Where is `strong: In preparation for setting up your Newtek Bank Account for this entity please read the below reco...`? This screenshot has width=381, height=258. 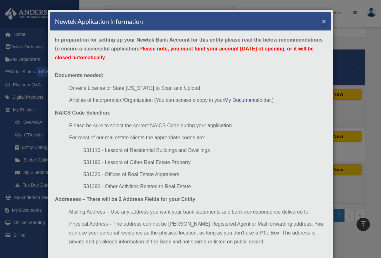 strong: In preparation for setting up your Newtek Bank Account for this entity please read the below reco... is located at coordinates (189, 49).